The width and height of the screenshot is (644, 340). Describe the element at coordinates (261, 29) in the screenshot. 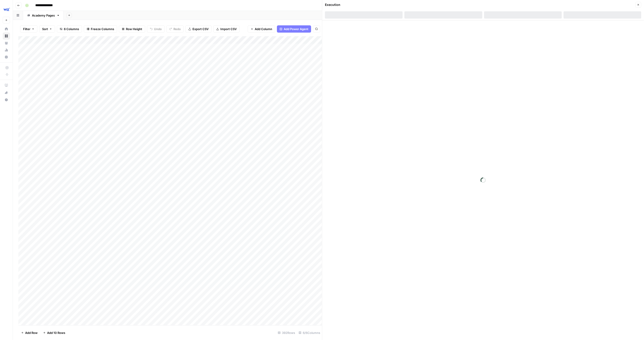

I see `button: Add Column` at that location.